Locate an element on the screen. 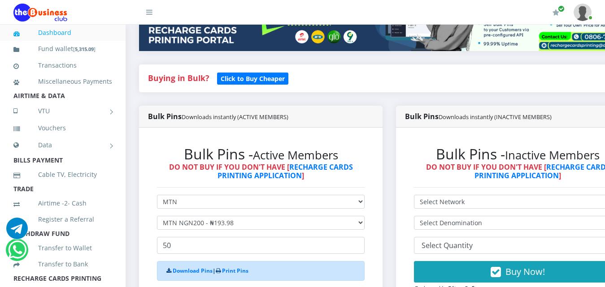 The image size is (605, 287). small: Downloads instantly (ACTIVE MEMBERS) is located at coordinates (235, 117).